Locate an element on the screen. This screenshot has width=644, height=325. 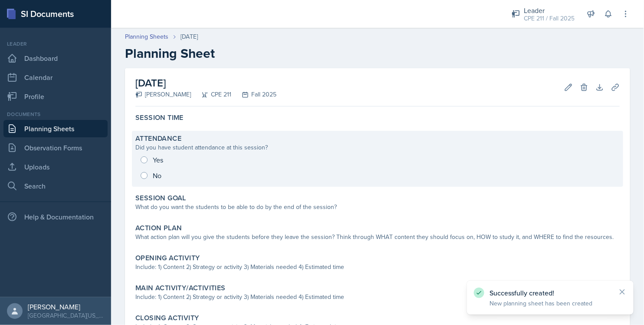
a: Observation Forms is located at coordinates (56, 148).